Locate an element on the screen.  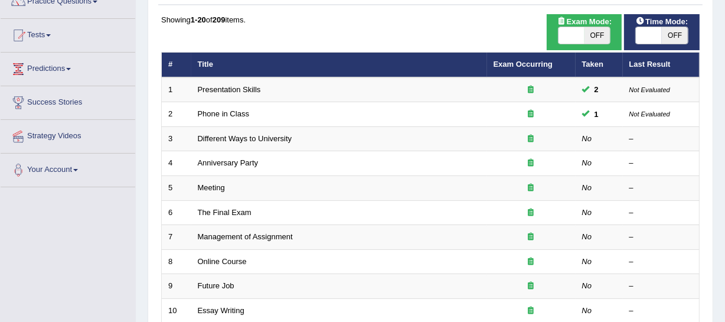
a: Phone in Class is located at coordinates (223, 113).